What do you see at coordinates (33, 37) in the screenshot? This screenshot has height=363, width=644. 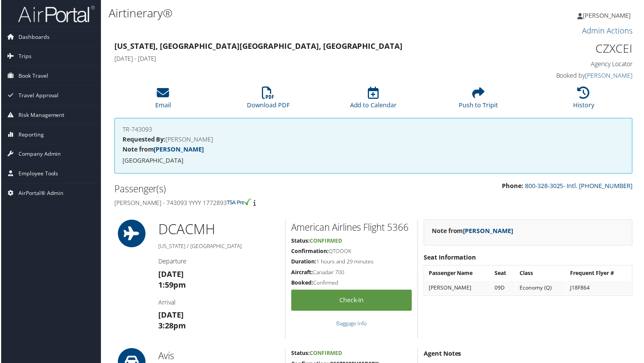 I see `span: Dashboards` at bounding box center [33, 37].